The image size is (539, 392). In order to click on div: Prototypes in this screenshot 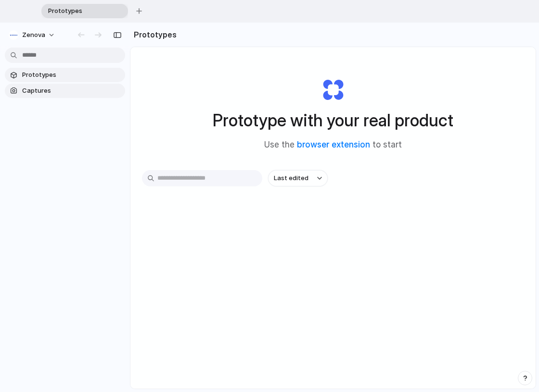, I will do `click(85, 11)`.